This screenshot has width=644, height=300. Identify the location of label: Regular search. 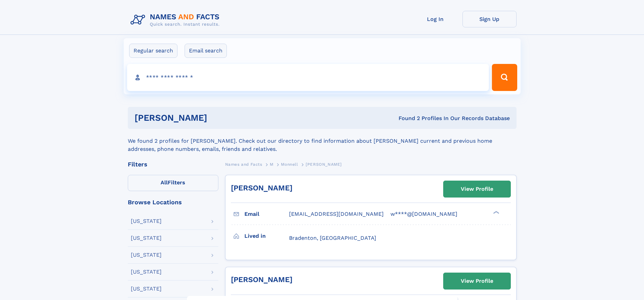
(153, 50).